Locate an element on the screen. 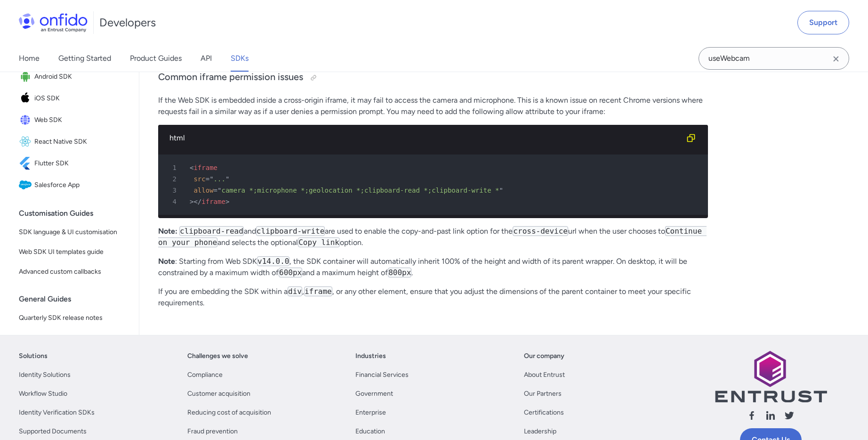  span: Web SDK UI templates guide is located at coordinates (73, 252).